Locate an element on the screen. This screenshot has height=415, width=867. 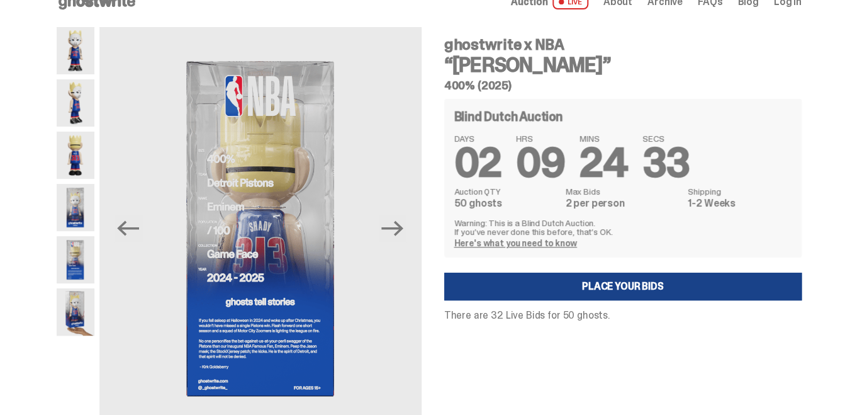
img: Eminem_NBA_400_13.png is located at coordinates (75, 259).